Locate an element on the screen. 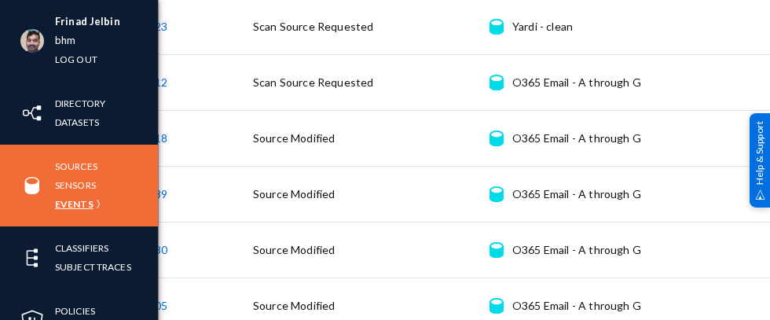 The height and width of the screenshot is (320, 770). div: Yardi - clean is located at coordinates (542, 27).